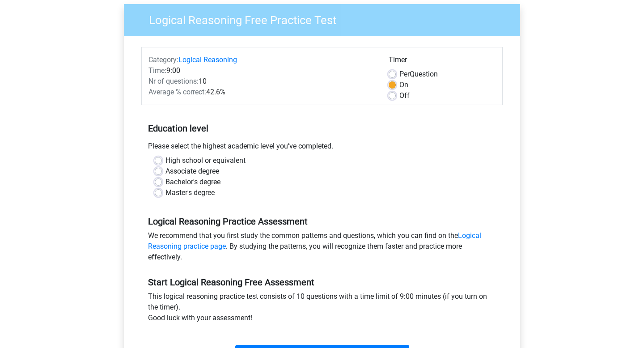  Describe the element at coordinates (193, 182) in the screenshot. I see `label: Bachelor's degree` at that location.